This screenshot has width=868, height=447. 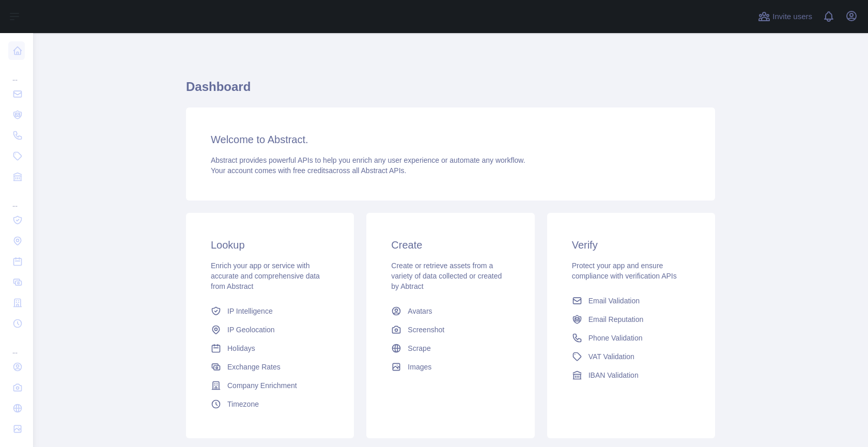 What do you see at coordinates (251, 330) in the screenshot?
I see `span: IP Geolocation` at bounding box center [251, 330].